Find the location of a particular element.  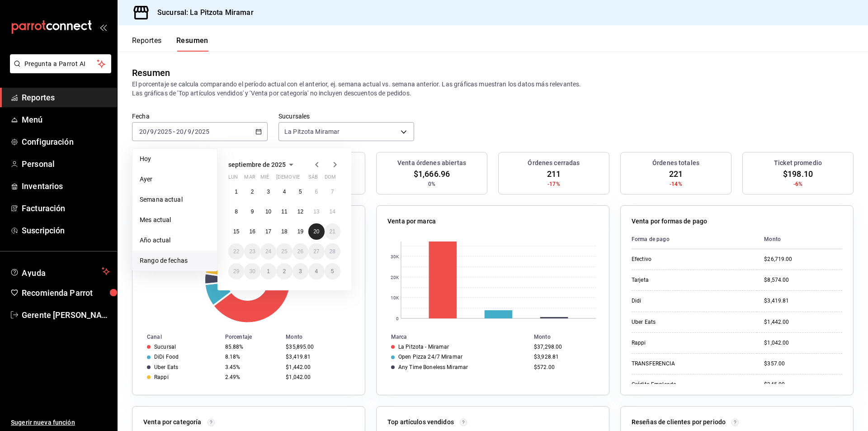

span: Personal is located at coordinates (65, 164).